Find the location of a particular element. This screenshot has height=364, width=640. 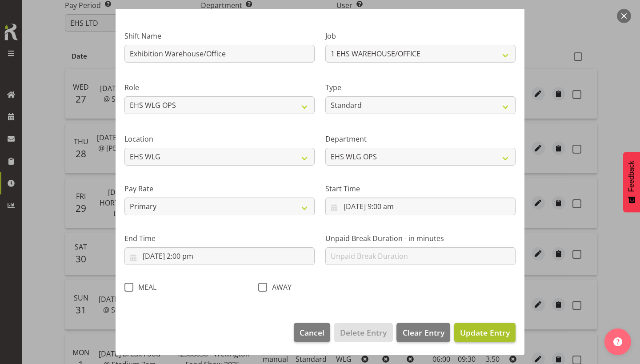

label: Job is located at coordinates (420, 36).